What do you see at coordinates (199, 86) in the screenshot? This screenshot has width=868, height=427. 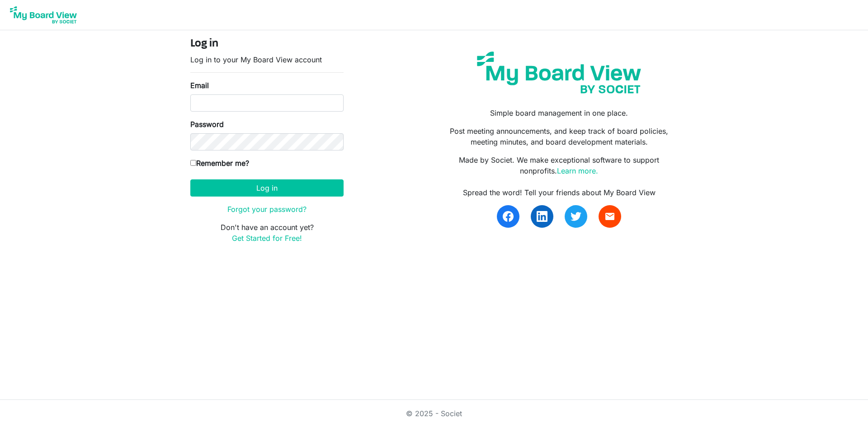 I see `label: Email` at bounding box center [199, 86].